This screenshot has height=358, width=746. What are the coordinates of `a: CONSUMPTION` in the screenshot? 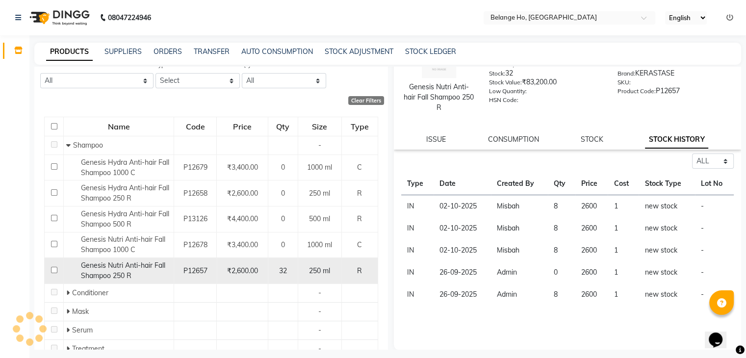 It's located at (514, 139).